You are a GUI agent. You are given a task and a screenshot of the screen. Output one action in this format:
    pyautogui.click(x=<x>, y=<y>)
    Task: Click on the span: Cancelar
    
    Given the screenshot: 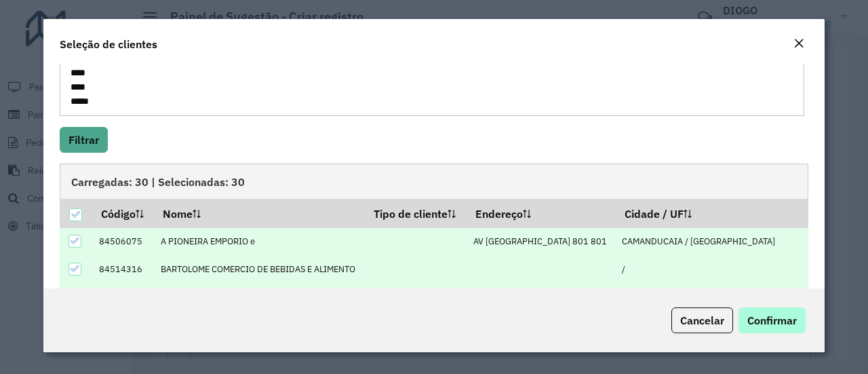 What is the action you would take?
    pyautogui.click(x=702, y=320)
    